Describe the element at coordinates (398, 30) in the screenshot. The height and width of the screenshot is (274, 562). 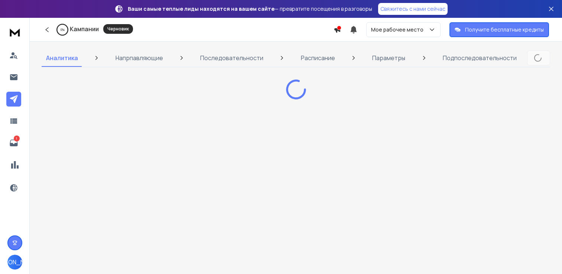
I see `p: Мое рабочее место` at that location.